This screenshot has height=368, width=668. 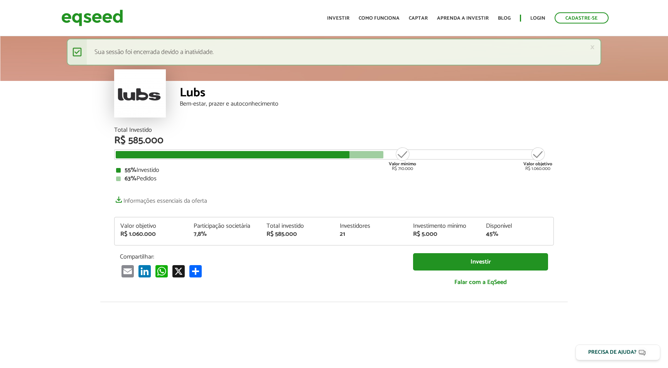 I want to click on div: 7,8%, so click(x=224, y=234).